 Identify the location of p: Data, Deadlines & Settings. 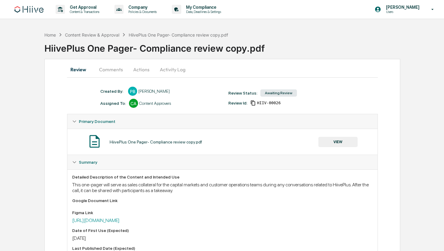
(203, 12).